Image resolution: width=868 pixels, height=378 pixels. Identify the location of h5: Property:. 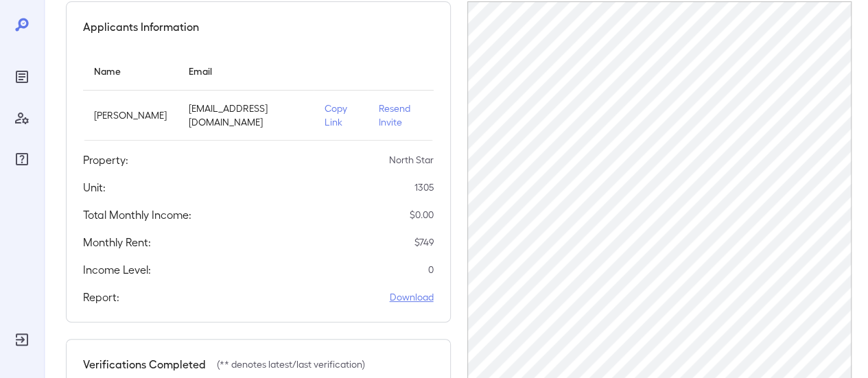
(105, 159).